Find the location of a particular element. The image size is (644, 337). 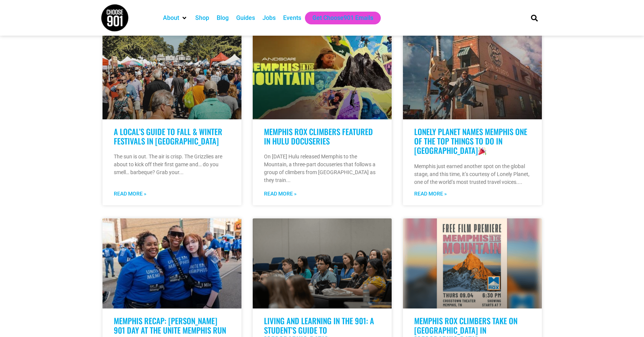

a: Events is located at coordinates (292, 18).